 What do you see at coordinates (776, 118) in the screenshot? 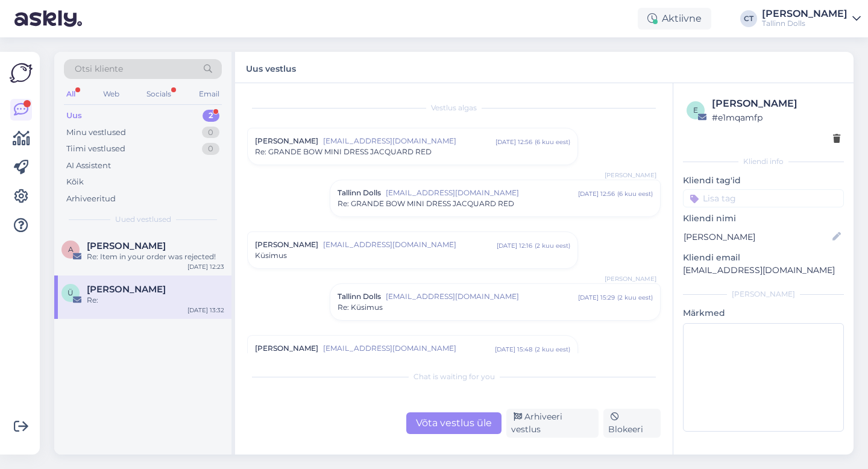
I see `div: # e1mqamfp` at bounding box center [776, 118].